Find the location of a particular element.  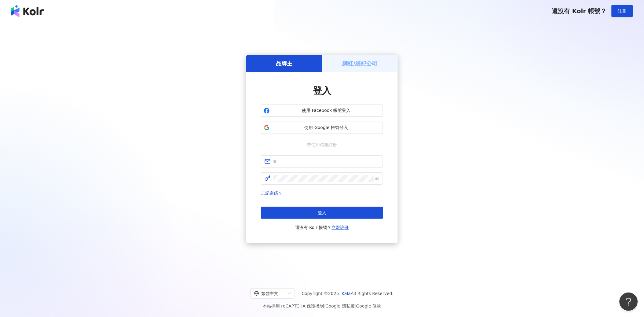

a: Google 隱私權 is located at coordinates (340, 306).